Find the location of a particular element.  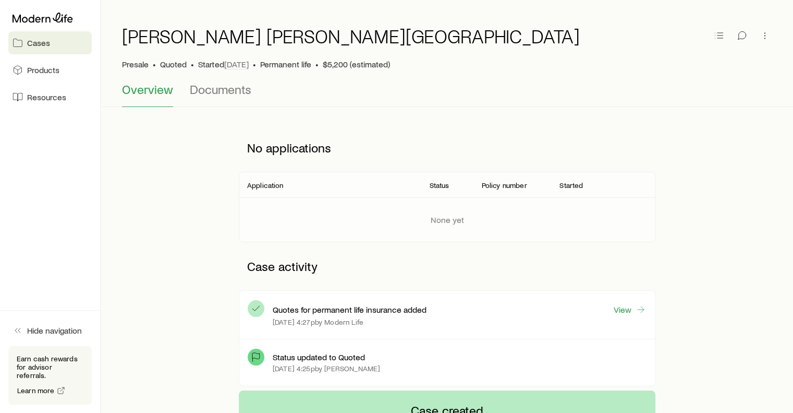

a: View is located at coordinates (630, 309).